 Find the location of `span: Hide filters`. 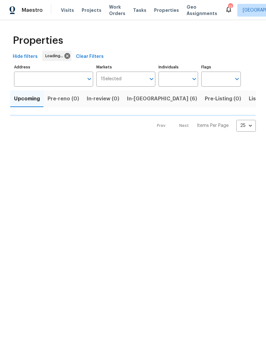

span: Hide filters is located at coordinates (25, 56).